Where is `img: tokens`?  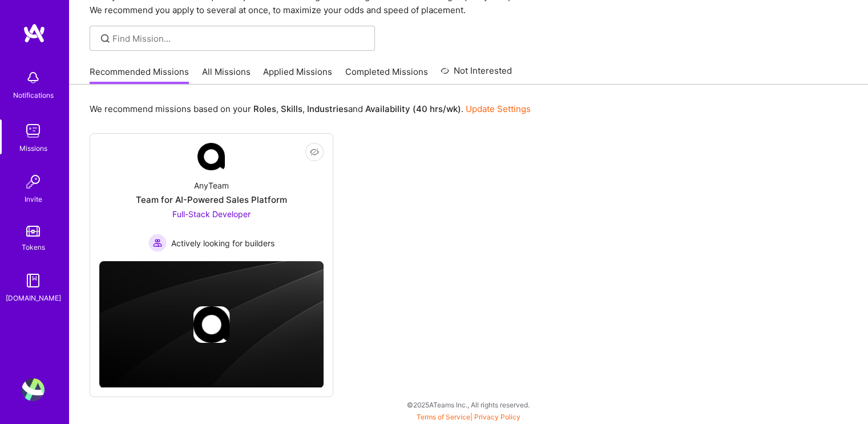
img: tokens is located at coordinates (33, 230).